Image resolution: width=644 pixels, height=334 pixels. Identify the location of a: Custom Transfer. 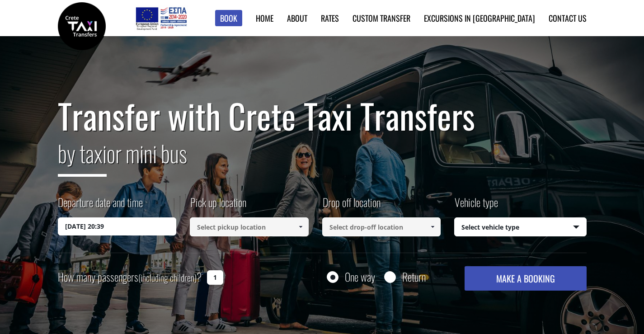
(381, 18).